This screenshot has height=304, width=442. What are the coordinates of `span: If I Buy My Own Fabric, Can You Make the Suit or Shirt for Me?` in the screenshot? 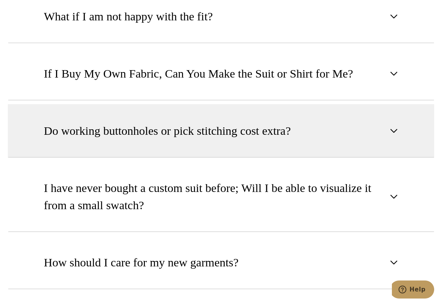 It's located at (198, 74).